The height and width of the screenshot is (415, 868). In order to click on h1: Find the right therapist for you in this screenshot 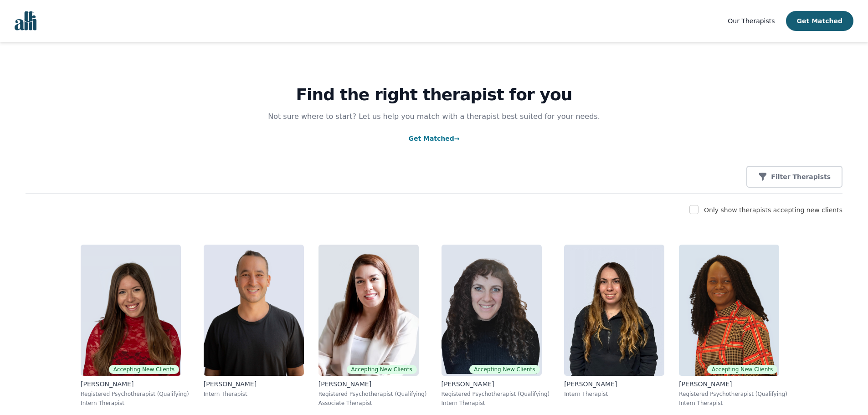, I will do `click(434, 95)`.